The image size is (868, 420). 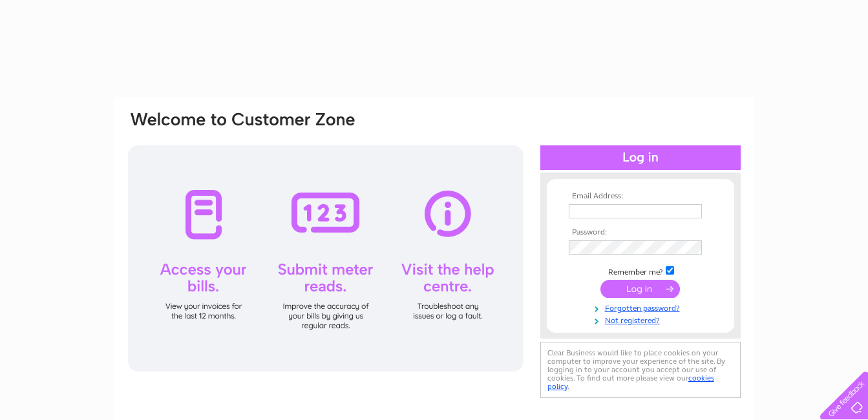 I want to click on td: Remember me?, so click(x=640, y=271).